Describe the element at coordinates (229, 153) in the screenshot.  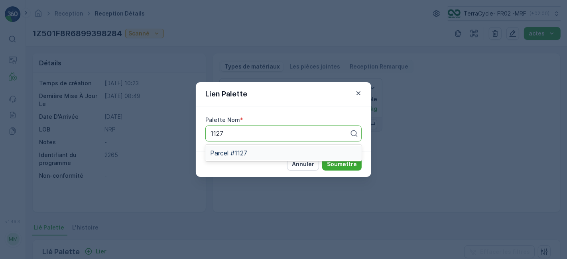
I see `span: Parcel #1127` at that location.